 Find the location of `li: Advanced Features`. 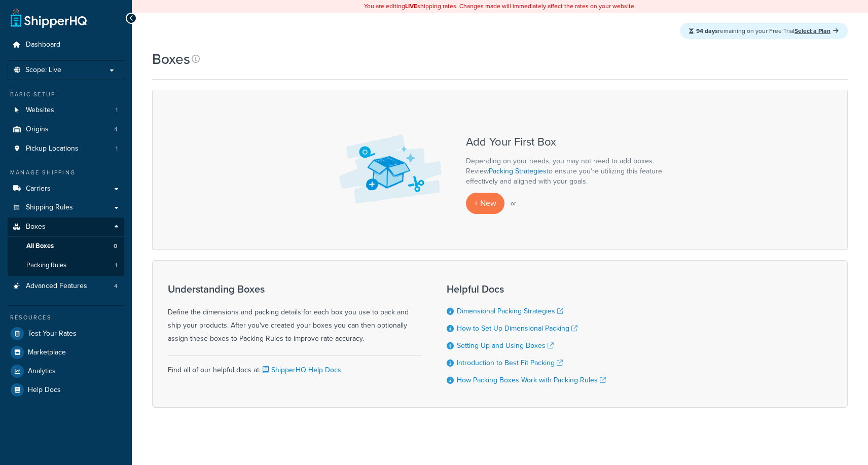

li: Advanced Features is located at coordinates (66, 286).